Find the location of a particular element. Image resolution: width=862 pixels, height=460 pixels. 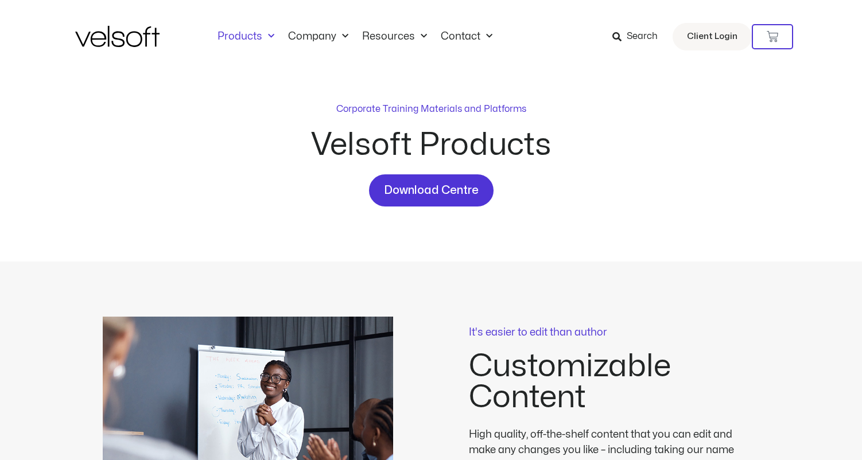

nav: Menu is located at coordinates (355, 37).